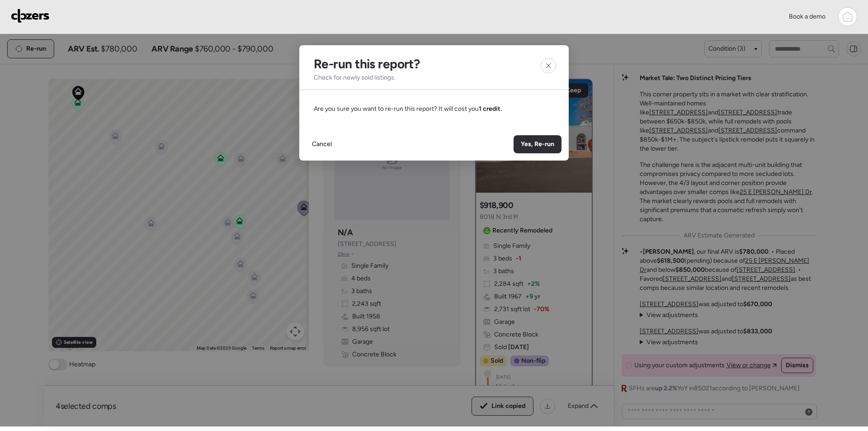  Describe the element at coordinates (322, 145) in the screenshot. I see `span: Cancel` at that location.